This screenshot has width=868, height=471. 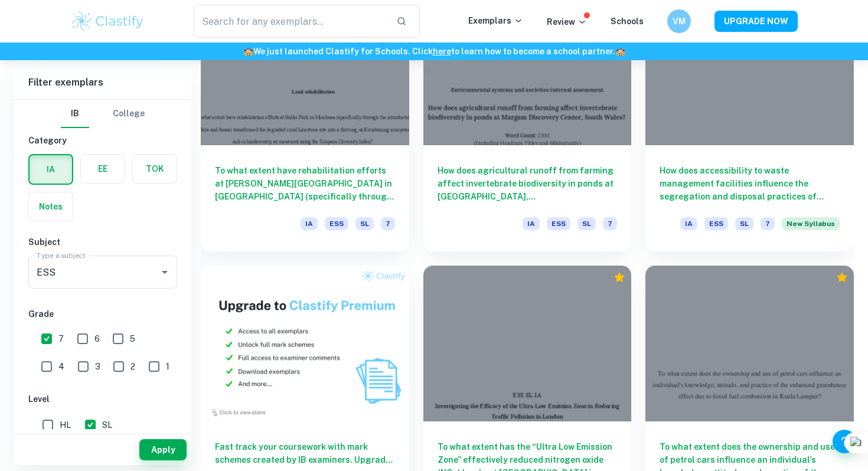 What do you see at coordinates (61, 366) in the screenshot?
I see `span: 4` at bounding box center [61, 366].